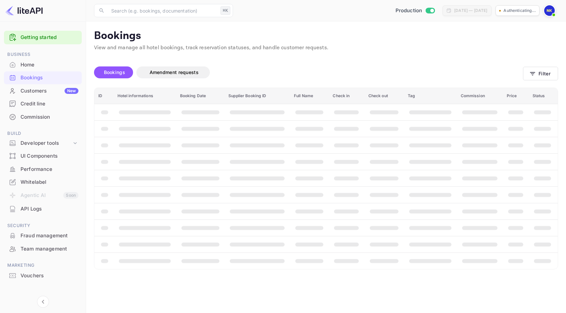 The height and width of the screenshot is (313, 566). I want to click on a: API Logs, so click(43, 209).